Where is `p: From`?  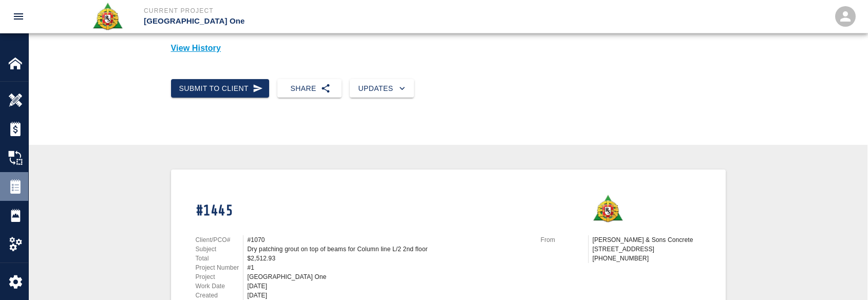 p: From is located at coordinates (565, 240).